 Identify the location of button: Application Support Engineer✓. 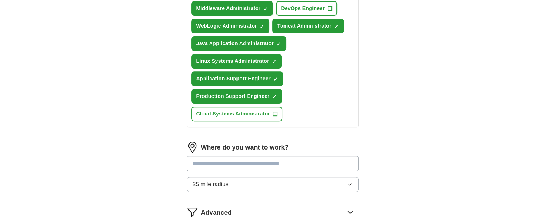
(237, 78).